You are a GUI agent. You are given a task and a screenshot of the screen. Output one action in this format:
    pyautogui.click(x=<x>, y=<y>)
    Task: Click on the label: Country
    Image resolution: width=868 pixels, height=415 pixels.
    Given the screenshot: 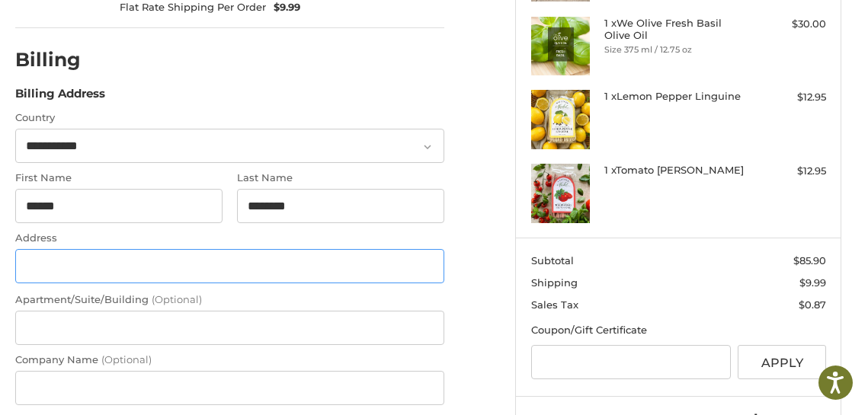 What is the action you would take?
    pyautogui.click(x=230, y=118)
    